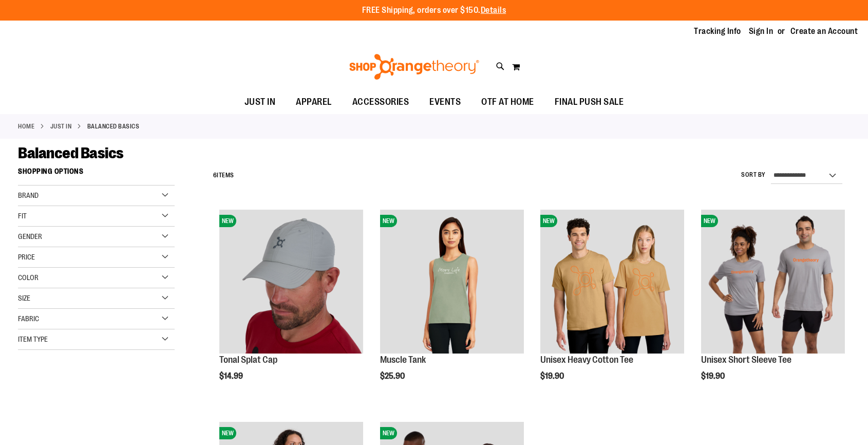 This screenshot has width=868, height=445. I want to click on a: FINAL PUSH SALE, so click(589, 102).